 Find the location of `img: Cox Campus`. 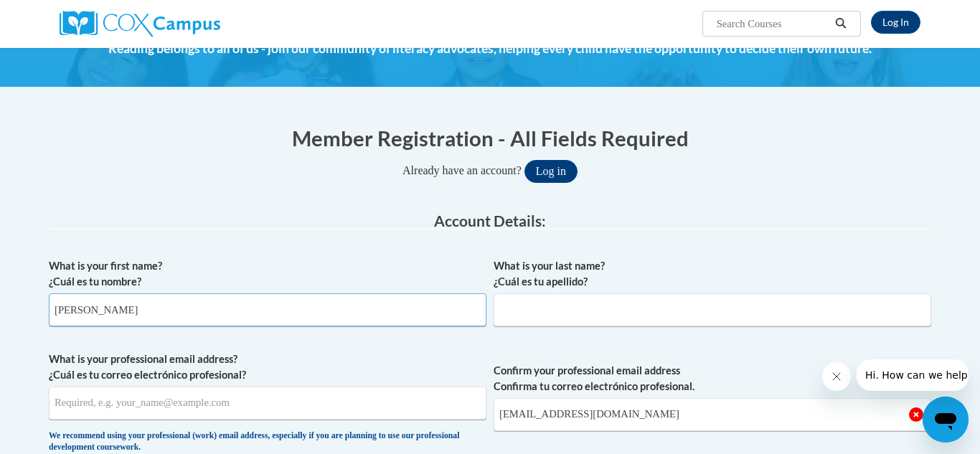

img: Cox Campus is located at coordinates (140, 24).